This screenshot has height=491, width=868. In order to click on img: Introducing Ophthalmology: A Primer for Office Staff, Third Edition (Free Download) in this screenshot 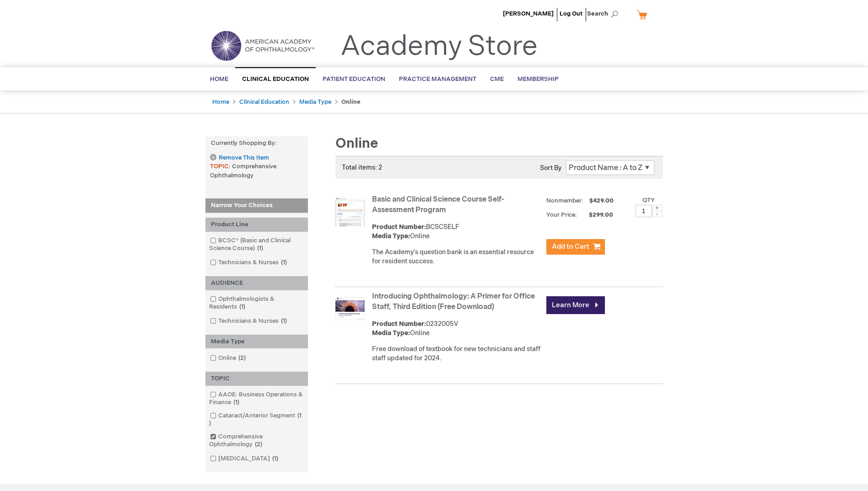, I will do `click(350, 309)`.